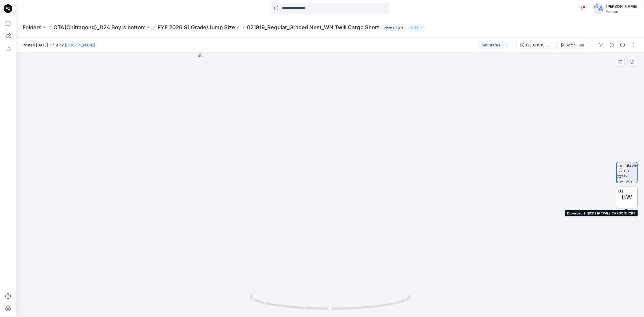  I want to click on span: BW, so click(627, 197).